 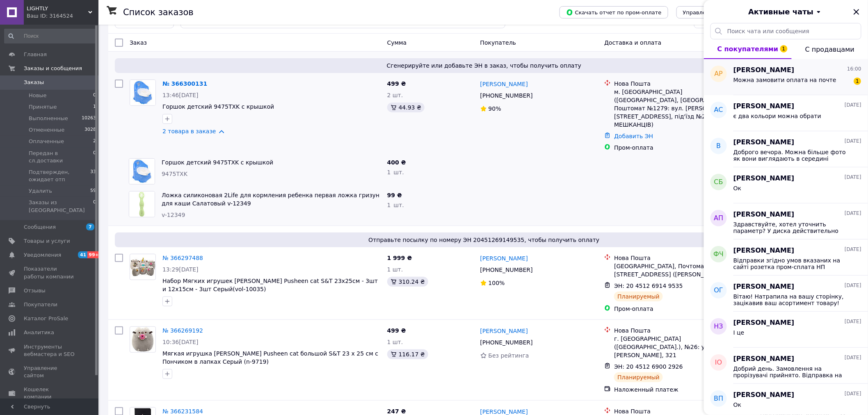 What do you see at coordinates (396, 411) in the screenshot?
I see `span: 247 ₴` at bounding box center [396, 411].